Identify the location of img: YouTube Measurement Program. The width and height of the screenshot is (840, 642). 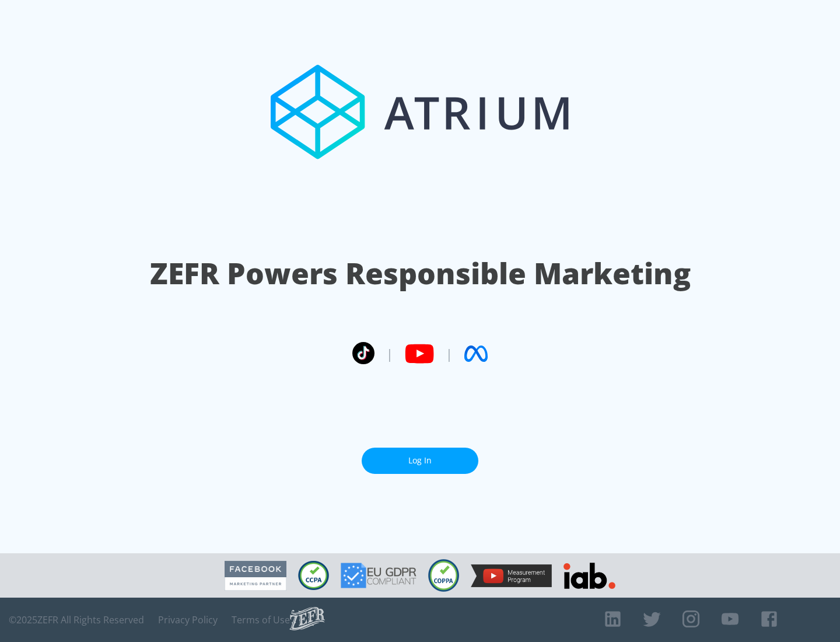
(511, 575).